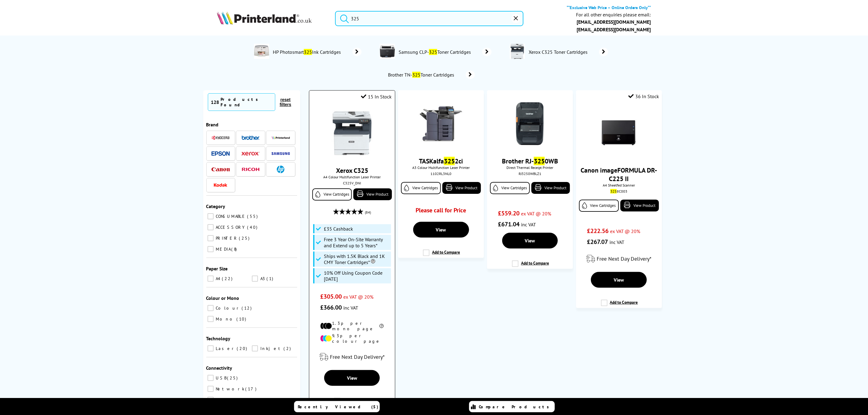 The image size is (868, 415). I want to click on span: £559.20, so click(509, 214).